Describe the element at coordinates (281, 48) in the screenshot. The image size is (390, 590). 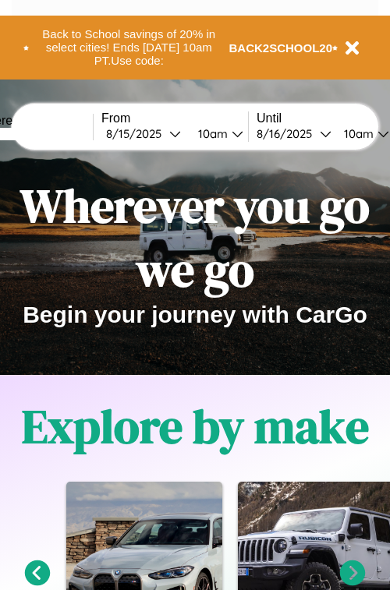
I see `b: BACK2SCHOOL20` at that location.